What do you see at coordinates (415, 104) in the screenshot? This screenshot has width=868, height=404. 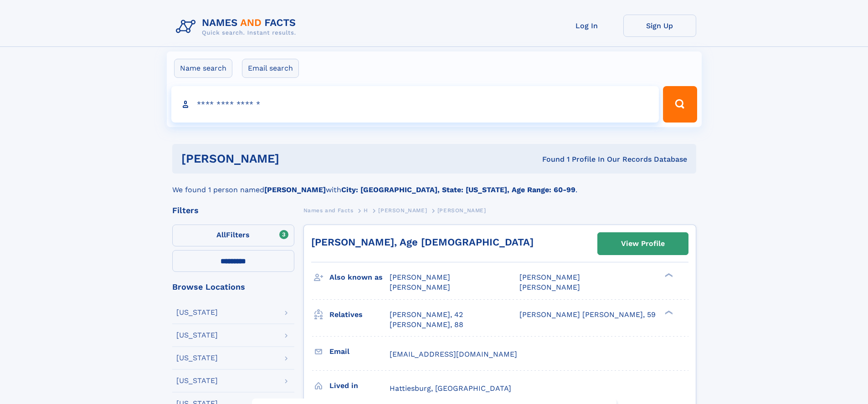 I see `input: search input` at bounding box center [415, 104].